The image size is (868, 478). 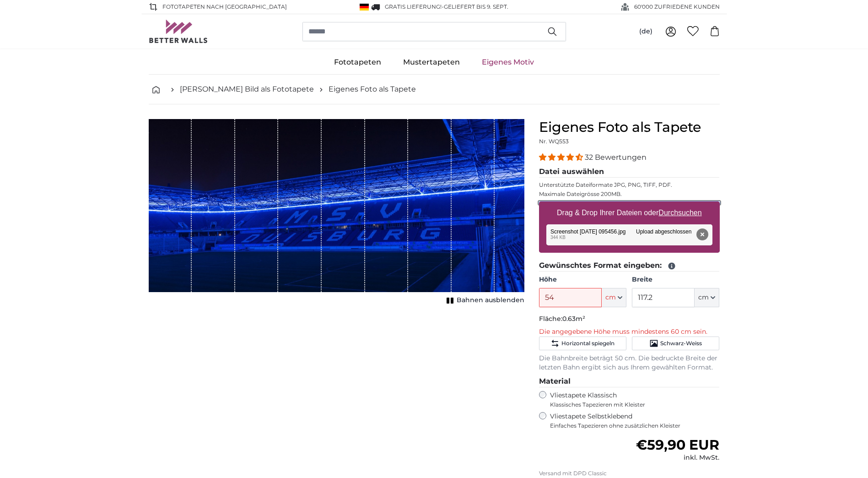 What do you see at coordinates (583, 280) in the screenshot?
I see `label: Höhe` at bounding box center [583, 280].